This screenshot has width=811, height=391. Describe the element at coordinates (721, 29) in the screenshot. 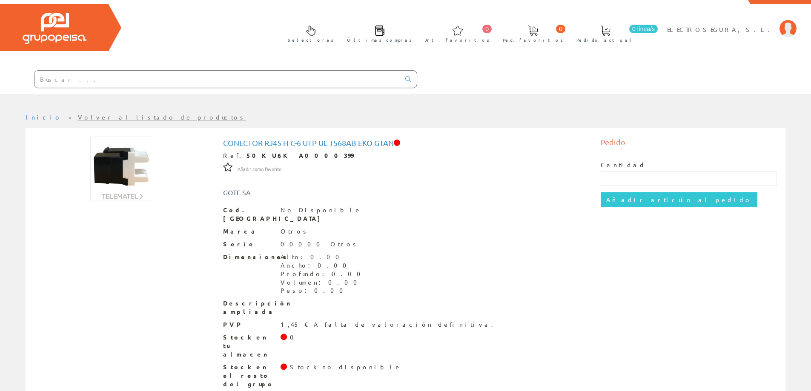

I see `span: ELECTROSEGURA, S.L.` at that location.